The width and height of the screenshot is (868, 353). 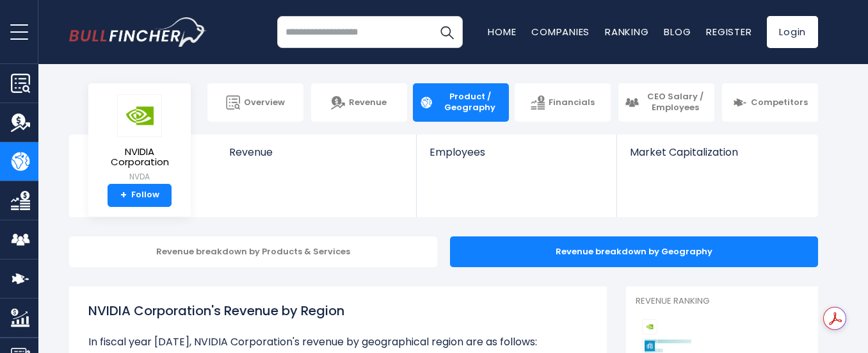 I want to click on div: Revenue breakdown by Products & Services, so click(x=253, y=252).